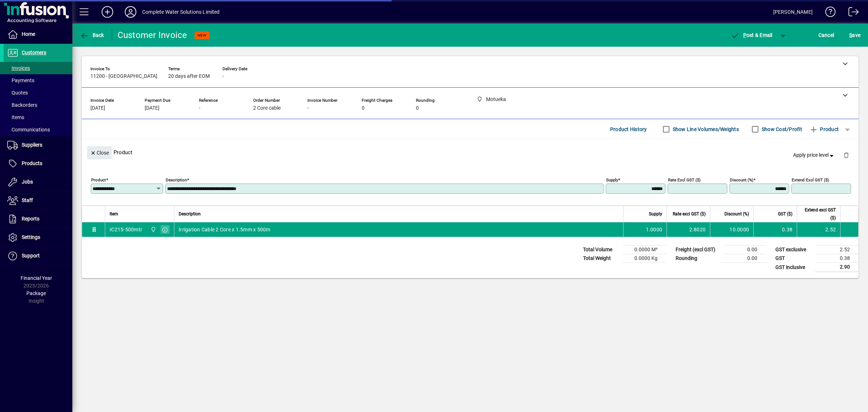  I want to click on span: Description, so click(189, 214).